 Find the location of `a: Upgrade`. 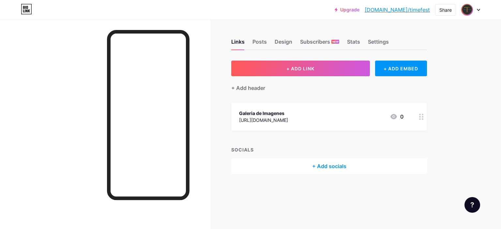

a: Upgrade is located at coordinates (347, 10).